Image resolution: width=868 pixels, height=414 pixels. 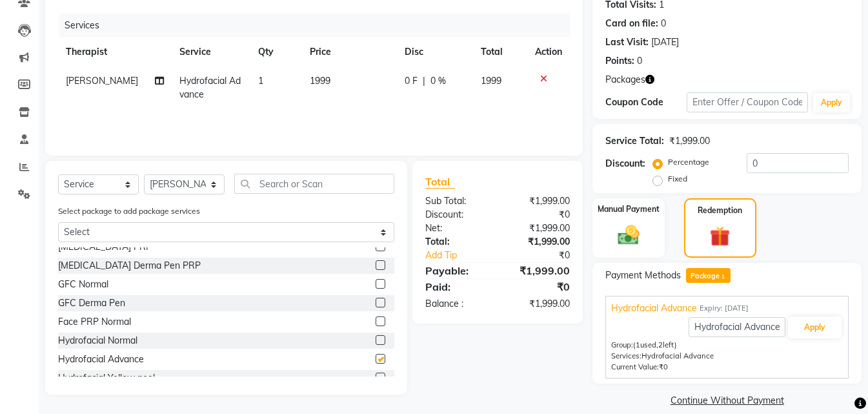 I want to click on span: Group:, so click(x=622, y=345).